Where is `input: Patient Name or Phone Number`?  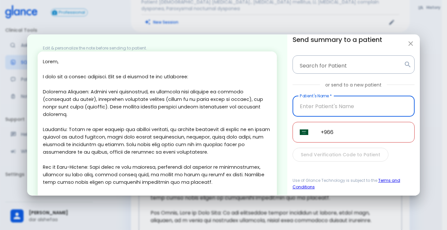
input: Patient Name or Phone Number is located at coordinates (348, 65).